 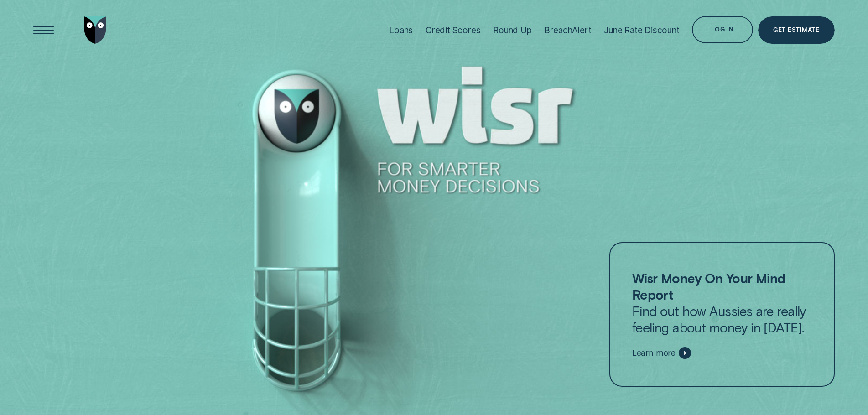 I want to click on a: Get Estimate, so click(x=796, y=30).